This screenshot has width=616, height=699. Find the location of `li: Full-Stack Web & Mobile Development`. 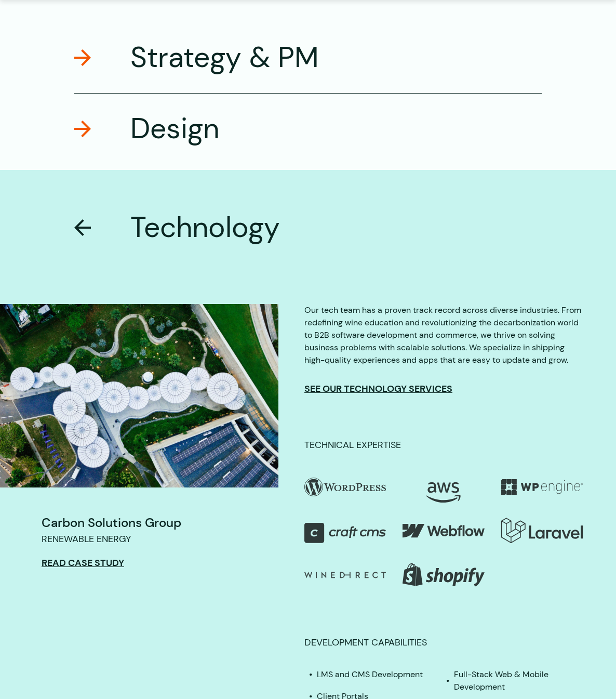

li: Full-Stack Web & Mobile Development is located at coordinates (518, 680).